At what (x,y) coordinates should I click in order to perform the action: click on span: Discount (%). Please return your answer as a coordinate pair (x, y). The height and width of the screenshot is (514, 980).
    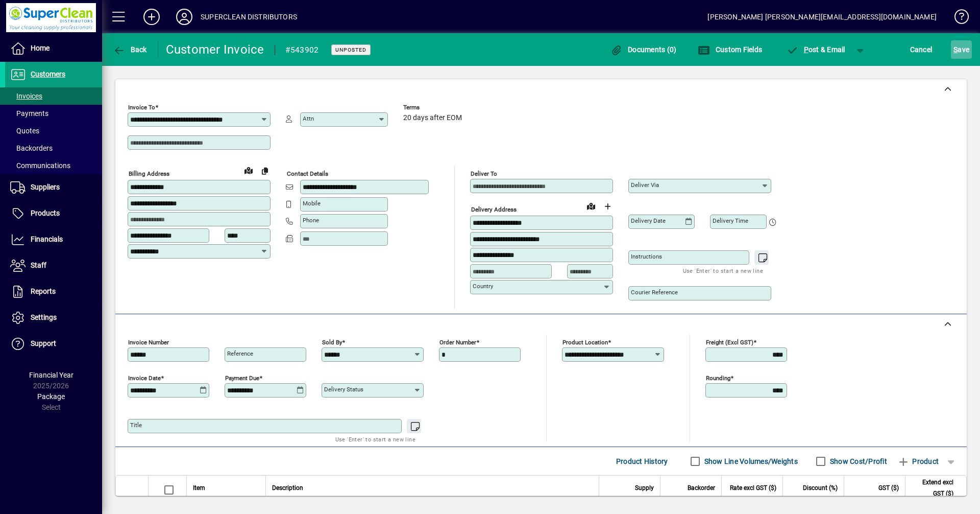
    Looking at the image, I should click on (820, 488).